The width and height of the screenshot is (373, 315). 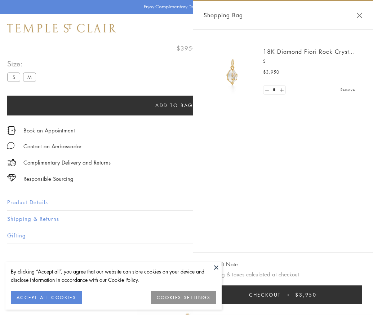 What do you see at coordinates (185, 7) in the screenshot?
I see `p: Enjoy Complimentary Delivery & Returns` at bounding box center [185, 7].